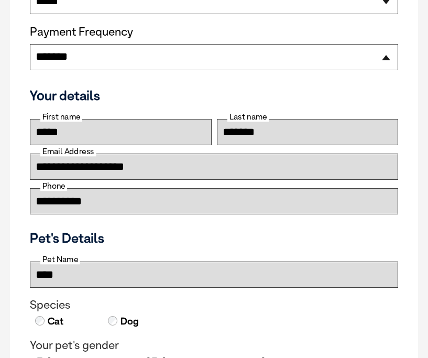 The image size is (428, 358). I want to click on h3: Your details, so click(214, 95).